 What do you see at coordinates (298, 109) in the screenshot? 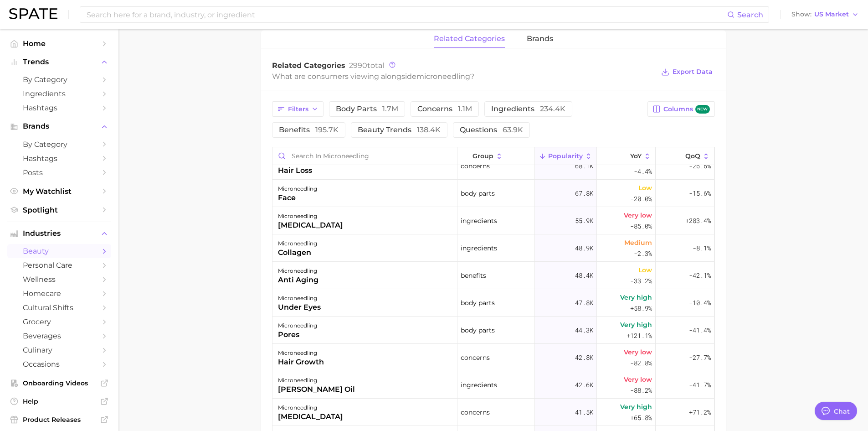
I see `span: Filters` at bounding box center [298, 109].